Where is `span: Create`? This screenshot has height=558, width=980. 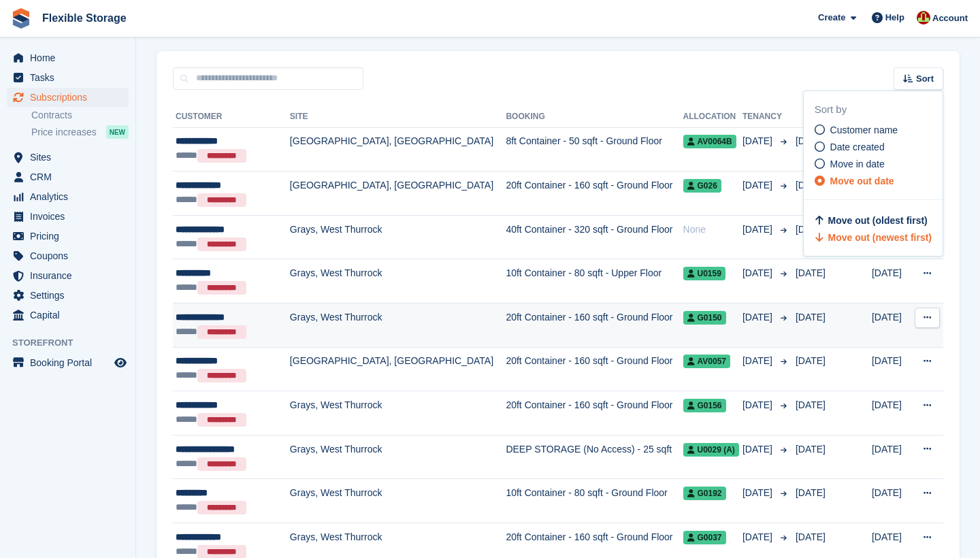 span: Create is located at coordinates (831, 17).